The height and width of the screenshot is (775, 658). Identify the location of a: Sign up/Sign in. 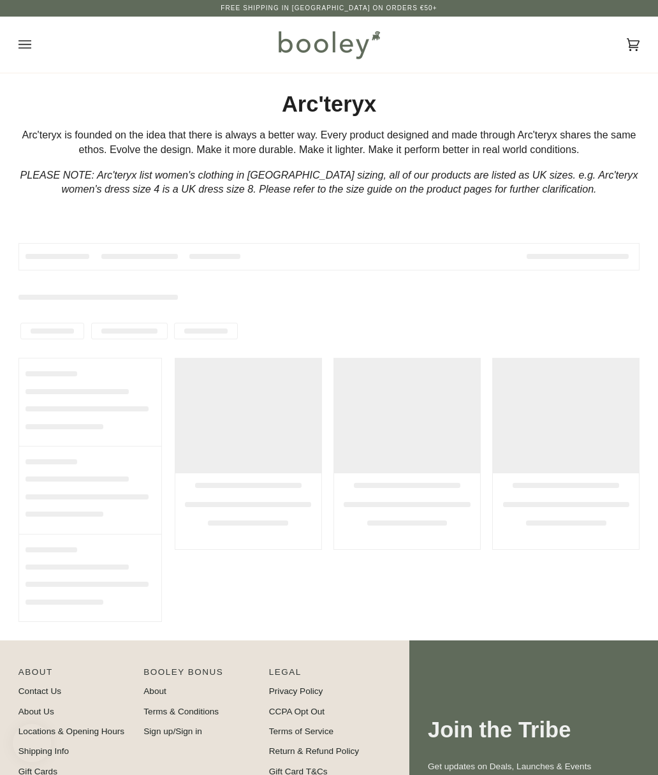
(172, 731).